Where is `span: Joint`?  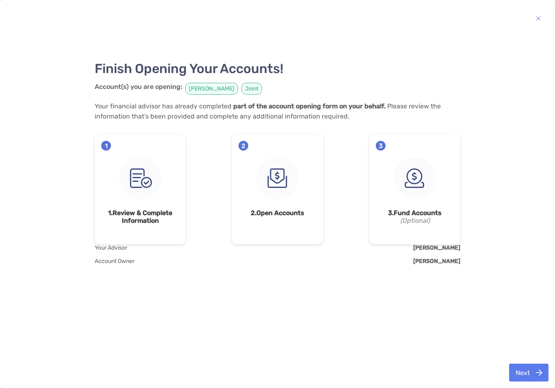 span: Joint is located at coordinates (251, 89).